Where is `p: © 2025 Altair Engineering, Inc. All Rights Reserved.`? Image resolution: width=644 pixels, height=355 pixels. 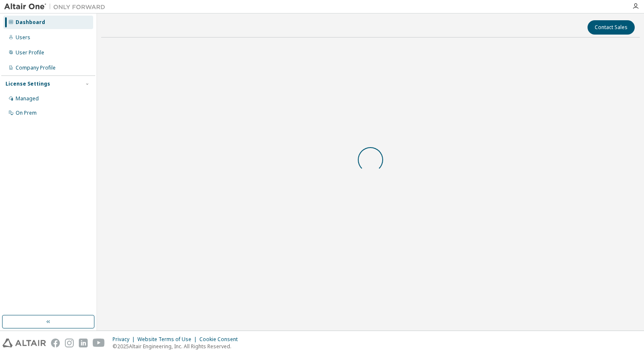 p: © 2025 Altair Engineering, Inc. All Rights Reserved. is located at coordinates (178, 346).